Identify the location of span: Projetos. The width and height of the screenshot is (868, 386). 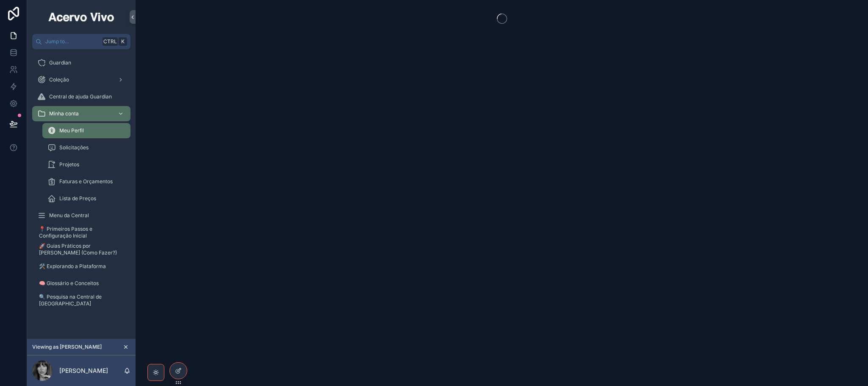
(69, 165).